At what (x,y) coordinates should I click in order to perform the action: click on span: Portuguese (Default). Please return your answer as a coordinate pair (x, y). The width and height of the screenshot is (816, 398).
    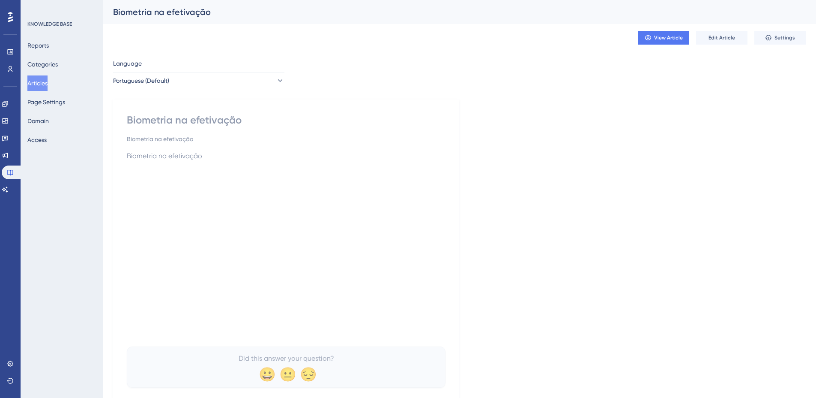
    Looking at the image, I should click on (141, 81).